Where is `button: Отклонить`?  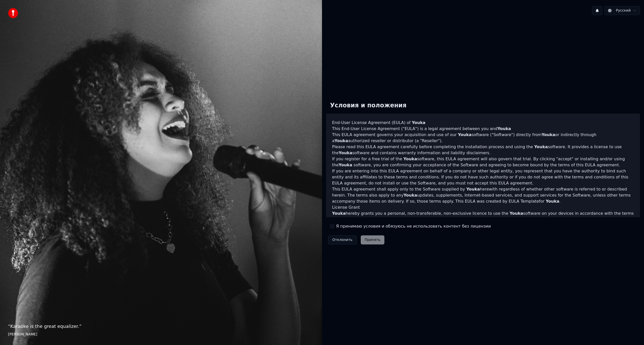
button: Отклонить is located at coordinates (343, 240).